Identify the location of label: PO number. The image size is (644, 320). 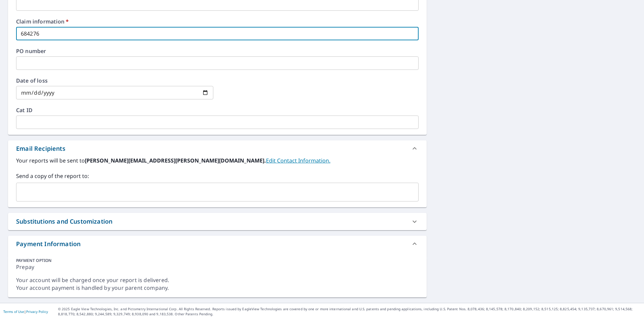
(217, 51).